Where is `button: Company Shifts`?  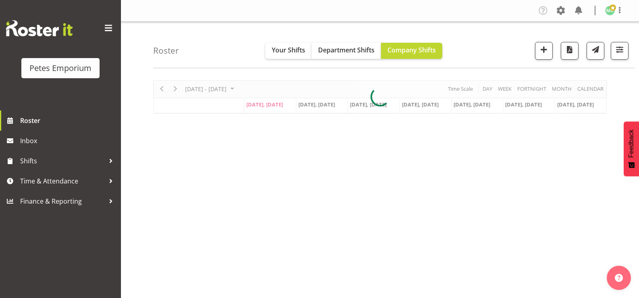
button: Company Shifts is located at coordinates (412, 51).